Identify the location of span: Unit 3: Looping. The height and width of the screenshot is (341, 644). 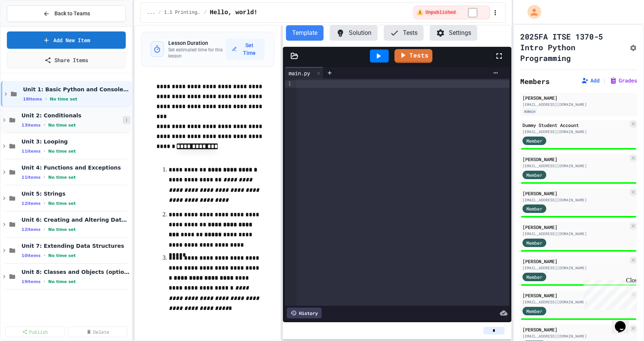
(76, 142).